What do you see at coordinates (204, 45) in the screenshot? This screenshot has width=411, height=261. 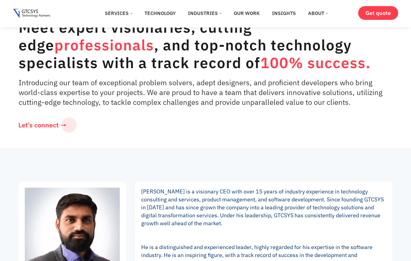 I see `div: Meet expert visionaries, cutting edge , and top-notch technology specialists with a track record of` at bounding box center [204, 45].